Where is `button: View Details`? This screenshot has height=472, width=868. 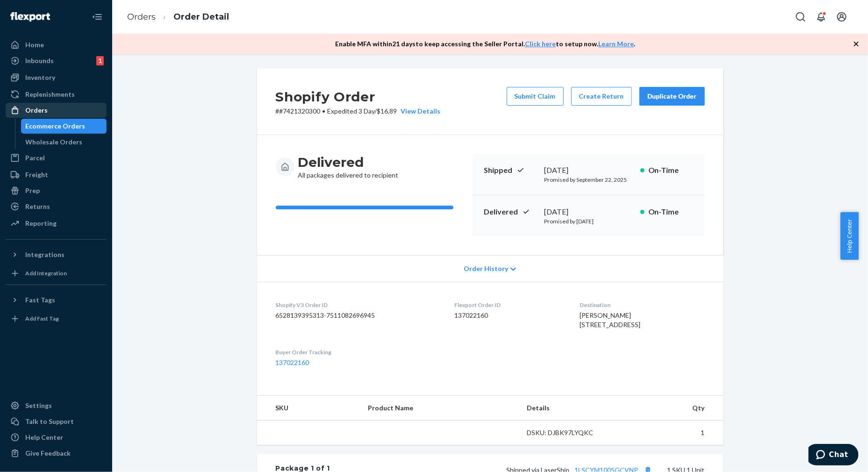
button: View Details is located at coordinates (419, 111).